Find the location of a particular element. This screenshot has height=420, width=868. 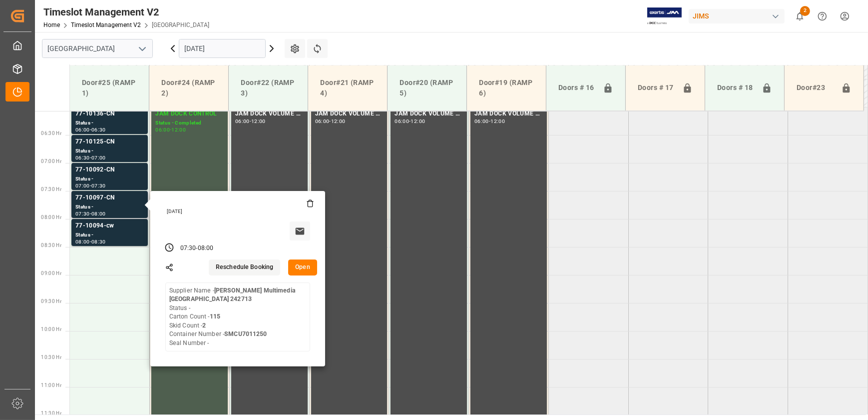

span: 09:00 Hr is located at coordinates (51, 273).